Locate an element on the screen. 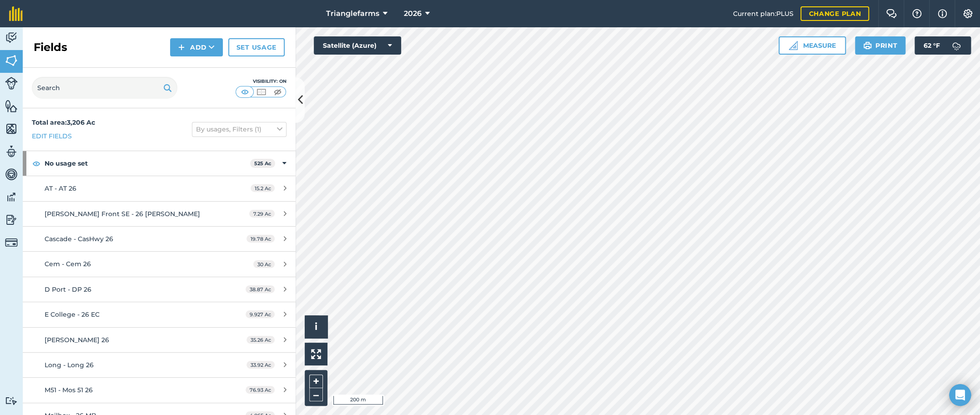 The width and height of the screenshot is (980, 415). span: Trianglefarms is located at coordinates (352, 14).